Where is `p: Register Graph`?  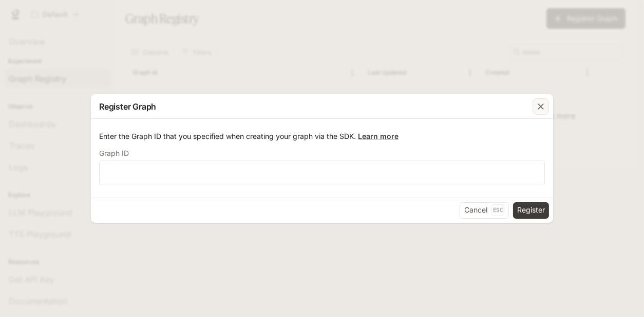 p: Register Graph is located at coordinates (127, 107).